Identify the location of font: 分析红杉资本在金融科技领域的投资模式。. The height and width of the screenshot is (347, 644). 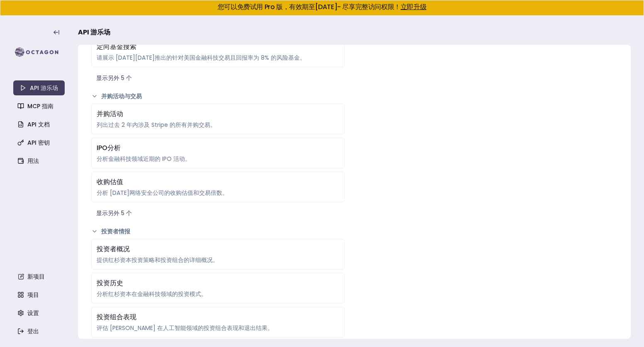
(152, 294).